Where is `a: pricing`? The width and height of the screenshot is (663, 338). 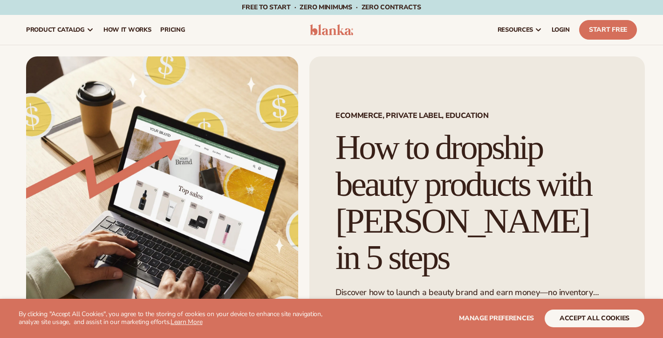 a: pricing is located at coordinates (172, 30).